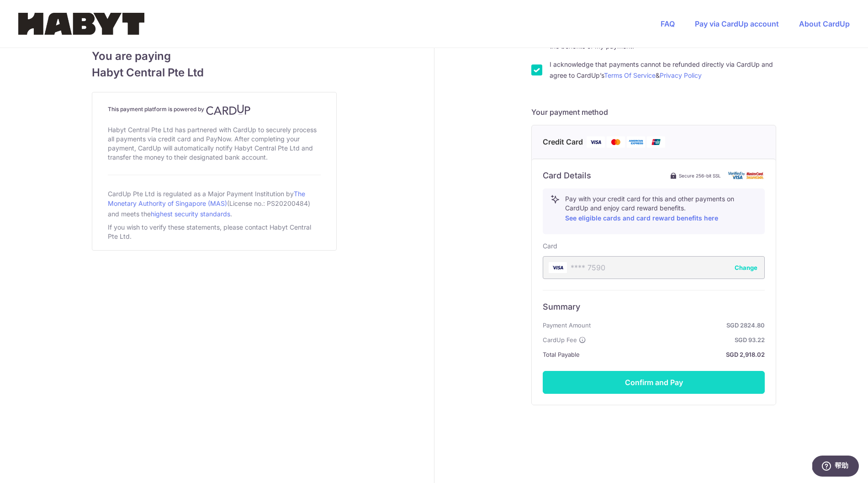  What do you see at coordinates (596, 142) in the screenshot?
I see `img: Visa` at bounding box center [596, 142].